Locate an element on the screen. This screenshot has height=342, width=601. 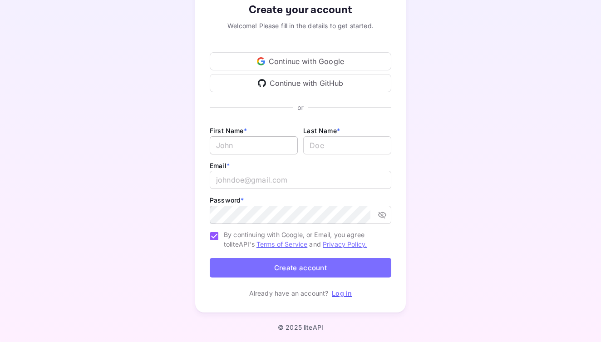
button: toggle password visibility is located at coordinates (382, 215).